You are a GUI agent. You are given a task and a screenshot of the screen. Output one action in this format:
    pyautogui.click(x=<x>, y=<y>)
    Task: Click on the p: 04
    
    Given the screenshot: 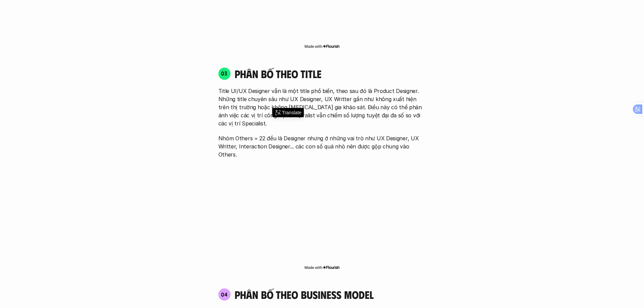 What is the action you would take?
    pyautogui.click(x=225, y=295)
    